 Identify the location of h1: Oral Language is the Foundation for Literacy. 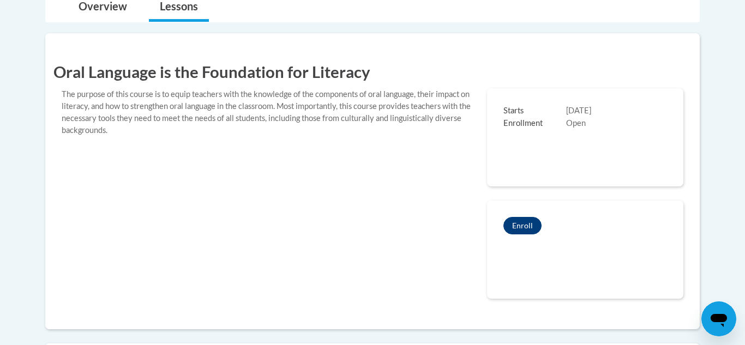
(372, 71).